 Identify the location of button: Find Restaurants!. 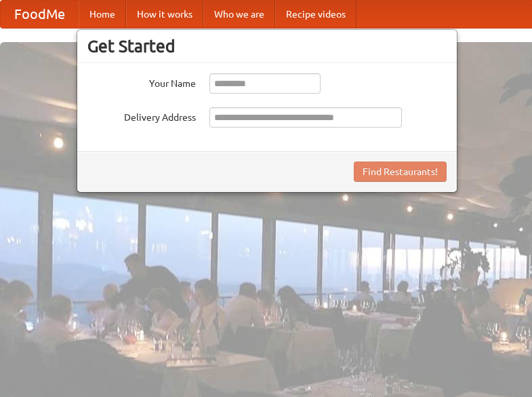
(400, 171).